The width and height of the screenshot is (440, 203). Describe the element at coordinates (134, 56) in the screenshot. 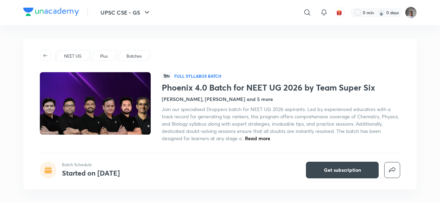

I see `p: Batches` at that location.